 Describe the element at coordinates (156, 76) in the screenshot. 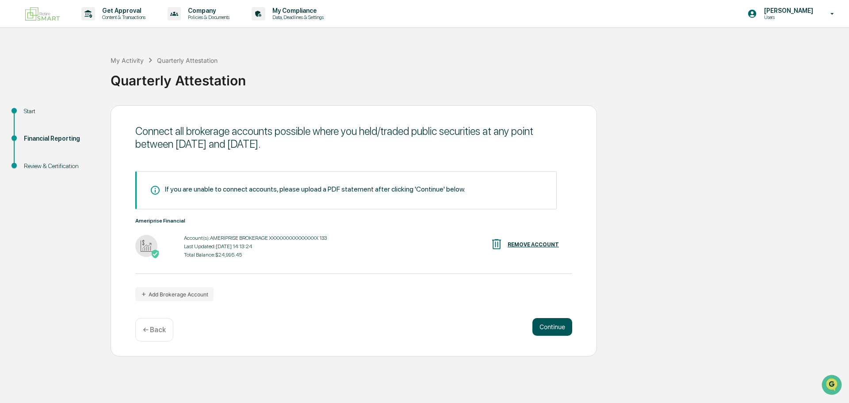

I see `button: Start new chat` at that location.